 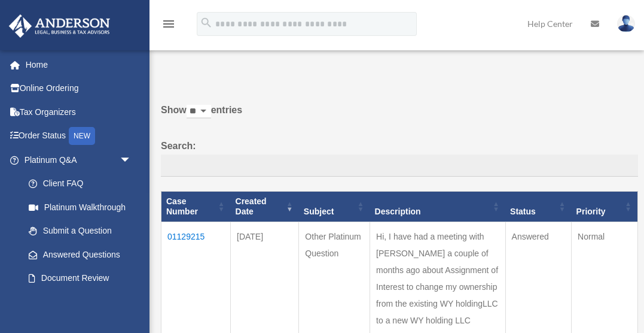 What do you see at coordinates (206, 23) in the screenshot?
I see `i: search` at bounding box center [206, 23].